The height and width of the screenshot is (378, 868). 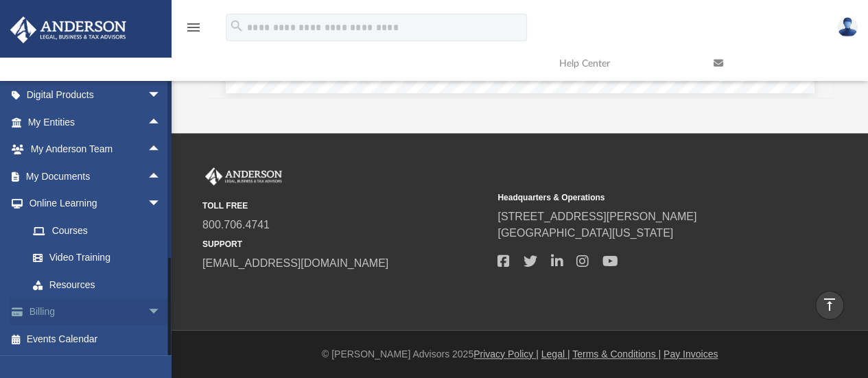 I want to click on a: My Anderson Teamarrow_drop_up, so click(x=92, y=150).